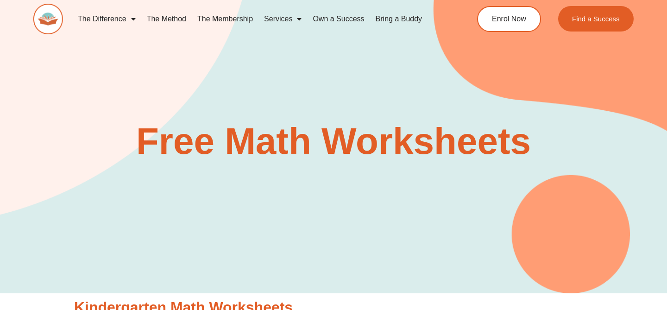 This screenshot has height=310, width=667. Describe the element at coordinates (509, 19) in the screenshot. I see `span: Enrol Now` at that location.